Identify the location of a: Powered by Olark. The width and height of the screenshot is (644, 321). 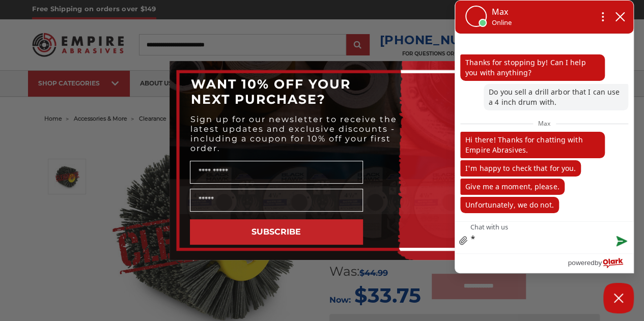
(600, 263).